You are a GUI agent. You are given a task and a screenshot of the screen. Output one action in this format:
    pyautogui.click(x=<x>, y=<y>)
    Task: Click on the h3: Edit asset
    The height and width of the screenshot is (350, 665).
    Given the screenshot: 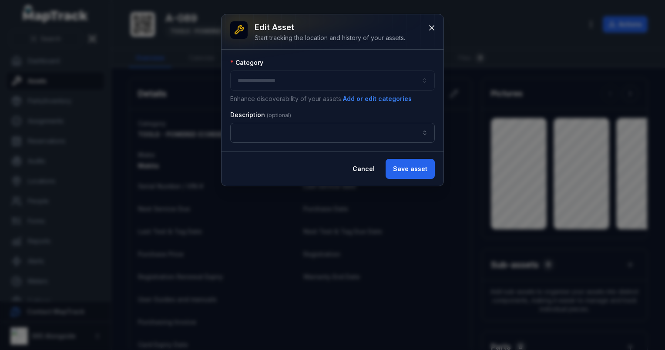 What is the action you would take?
    pyautogui.click(x=330, y=27)
    